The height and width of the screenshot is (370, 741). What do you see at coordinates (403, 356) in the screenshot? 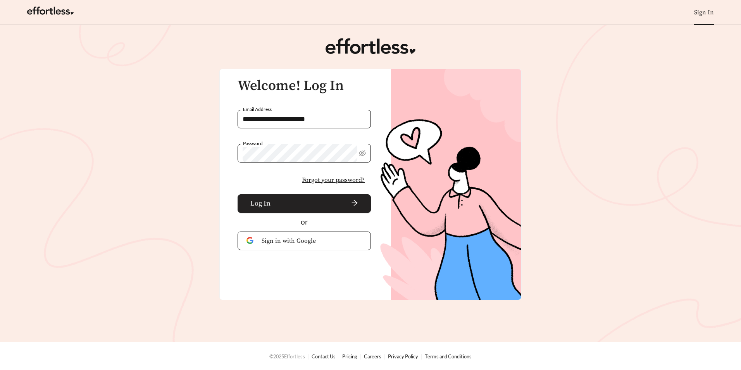
I see `a: Privacy Policy` at bounding box center [403, 356].